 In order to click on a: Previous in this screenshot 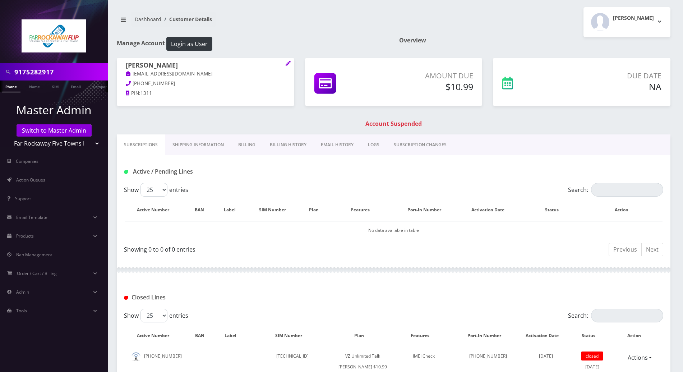, I will do `click(625, 249)`.